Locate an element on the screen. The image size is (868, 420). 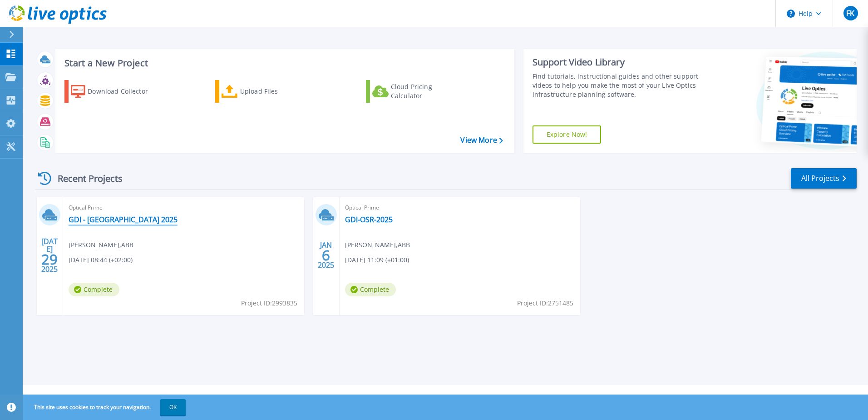
span: This site uses cookies to track your navigation. is located at coordinates (105, 407).